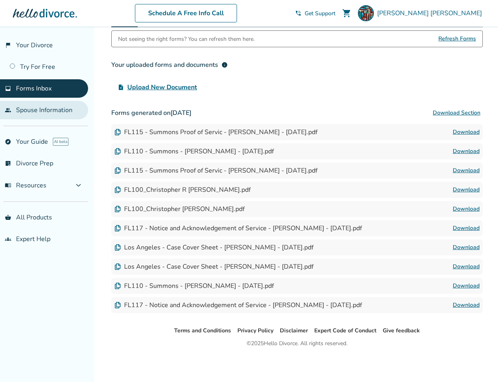 The width and height of the screenshot is (498, 382). Describe the element at coordinates (457, 39) in the screenshot. I see `span: Refresh Forms` at that location.